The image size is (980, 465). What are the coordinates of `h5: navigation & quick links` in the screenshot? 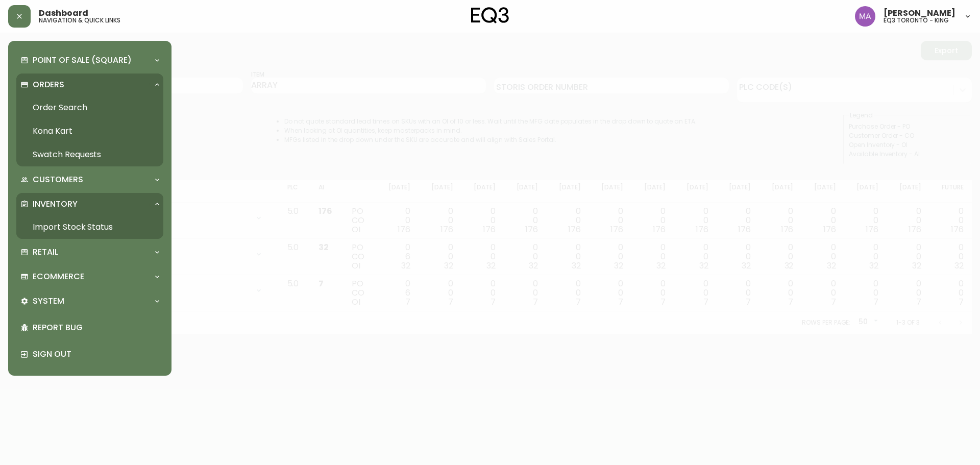 It's located at (79, 20).